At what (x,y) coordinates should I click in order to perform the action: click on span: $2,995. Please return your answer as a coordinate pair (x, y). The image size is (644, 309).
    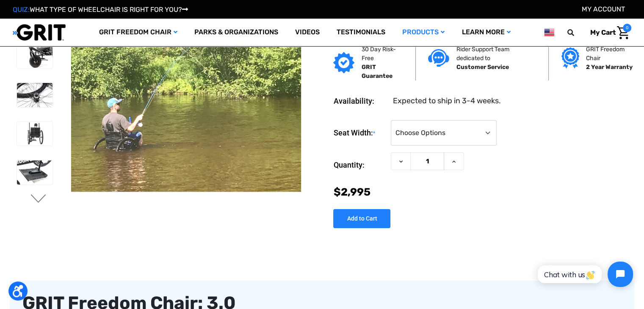
    Looking at the image, I should click on (351, 192).